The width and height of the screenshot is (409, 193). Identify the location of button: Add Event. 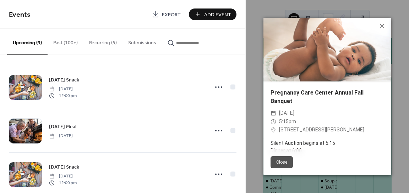
(213, 14).